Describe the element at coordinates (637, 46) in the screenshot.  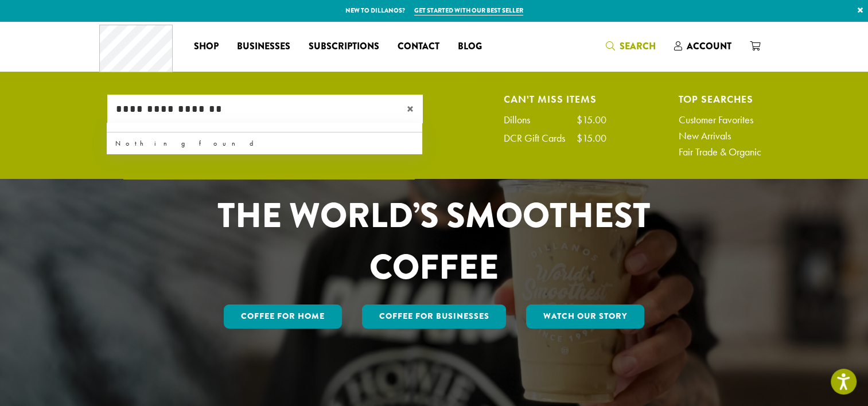
I see `span: Search` at that location.